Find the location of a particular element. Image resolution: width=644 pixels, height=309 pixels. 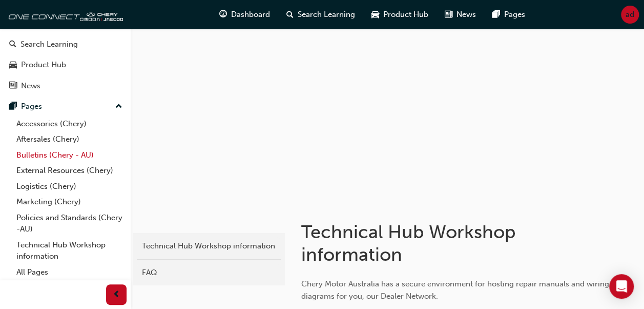

a: Policies and Standards (Chery -AU) is located at coordinates (70, 223).